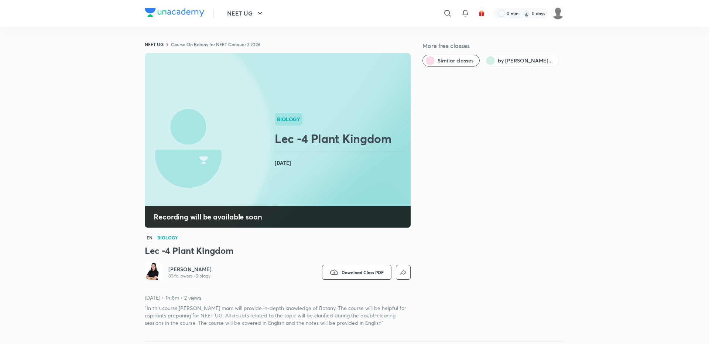  Describe the element at coordinates (451, 61) in the screenshot. I see `button: Similar classes` at that location.